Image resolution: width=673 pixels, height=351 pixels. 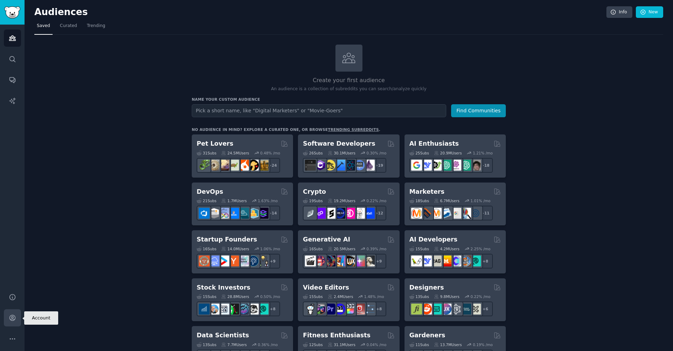 I want to click on img: herpetology, so click(x=204, y=165).